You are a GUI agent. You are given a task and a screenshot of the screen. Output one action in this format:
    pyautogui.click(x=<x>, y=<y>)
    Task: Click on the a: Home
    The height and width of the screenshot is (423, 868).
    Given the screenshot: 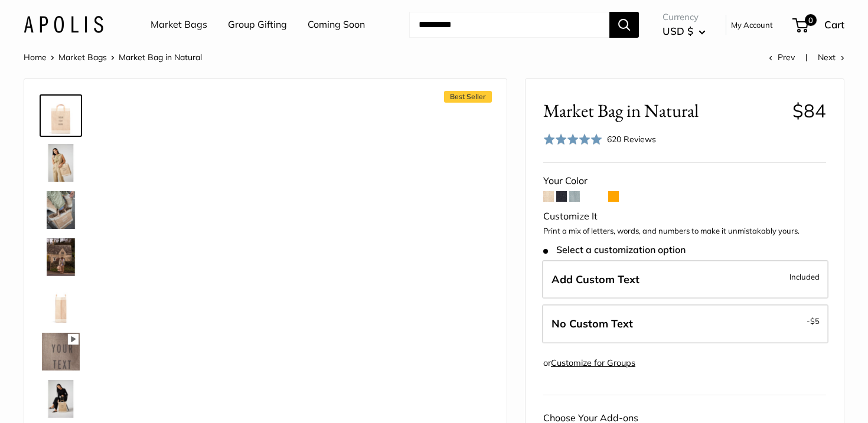 What is the action you would take?
    pyautogui.click(x=35, y=57)
    